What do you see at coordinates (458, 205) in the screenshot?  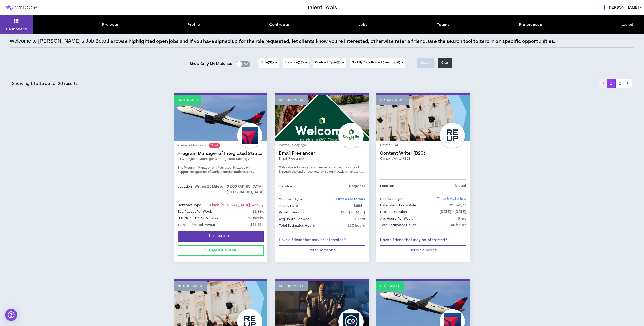 I see `p: $23-43/hr` at bounding box center [458, 205].